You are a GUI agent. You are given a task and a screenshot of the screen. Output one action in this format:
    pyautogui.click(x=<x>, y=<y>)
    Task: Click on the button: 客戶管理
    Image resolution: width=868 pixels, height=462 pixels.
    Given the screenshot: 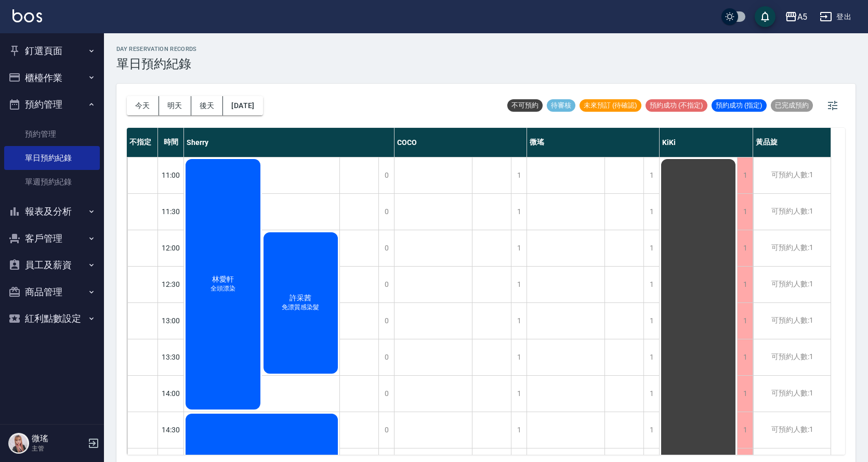 What is the action you would take?
    pyautogui.click(x=52, y=239)
    